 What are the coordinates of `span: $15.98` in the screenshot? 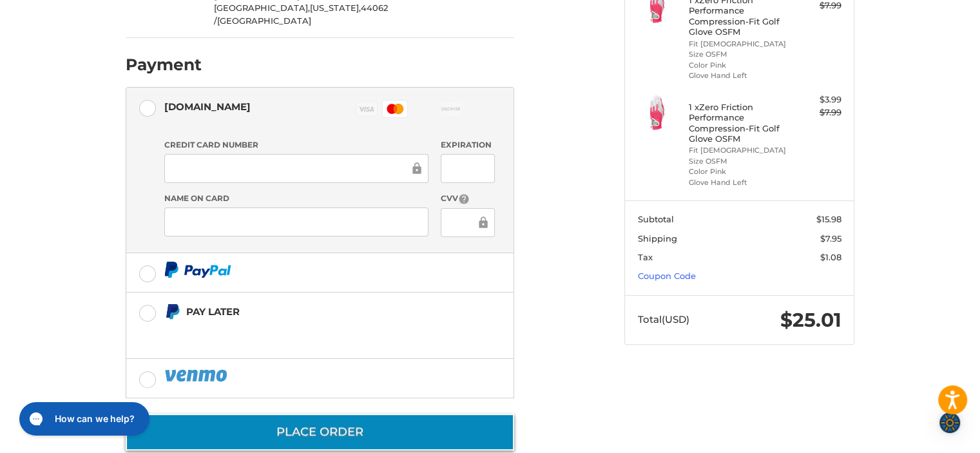 It's located at (829, 219).